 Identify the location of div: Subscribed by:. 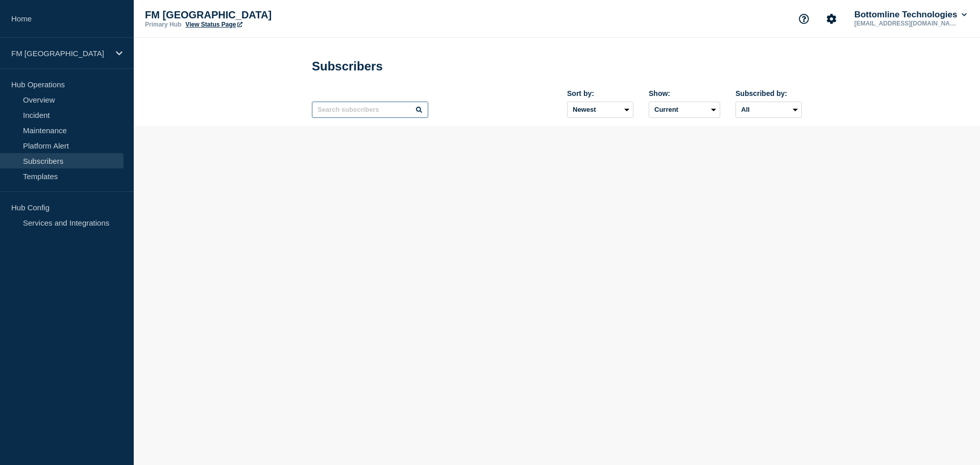
(768, 93).